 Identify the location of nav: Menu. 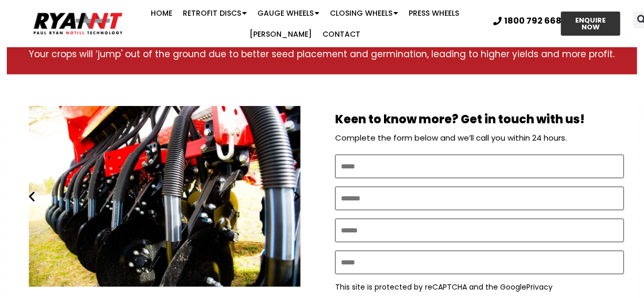
(305, 24).